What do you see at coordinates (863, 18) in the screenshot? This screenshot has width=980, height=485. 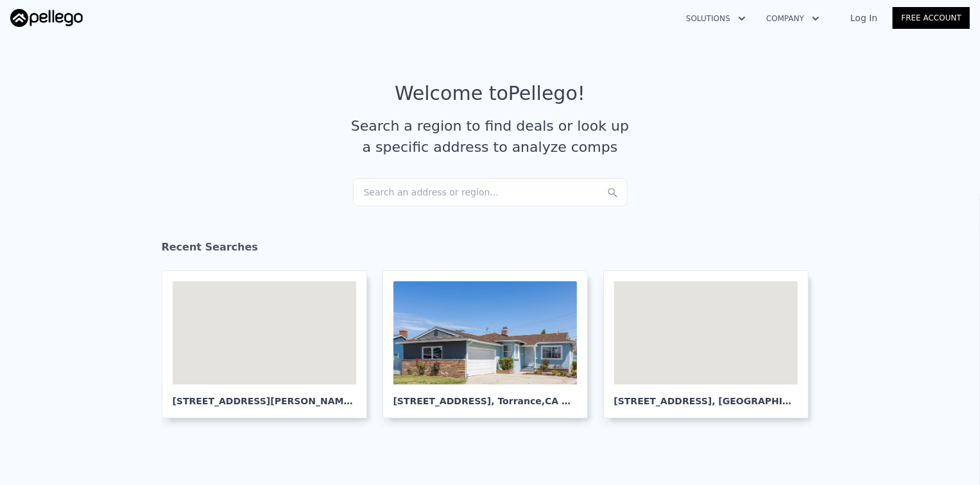 I see `a: Log In` at bounding box center [863, 18].